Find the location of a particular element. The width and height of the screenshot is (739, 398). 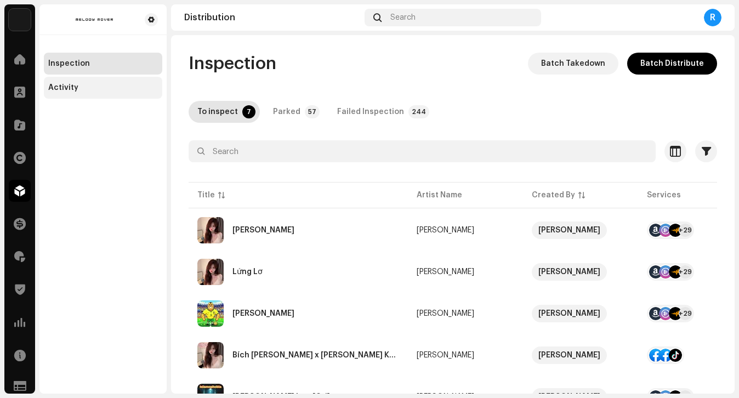

img: 34f81ff7-2202-4073-8c5d-62963ce809f3 is located at coordinates (20, 20).